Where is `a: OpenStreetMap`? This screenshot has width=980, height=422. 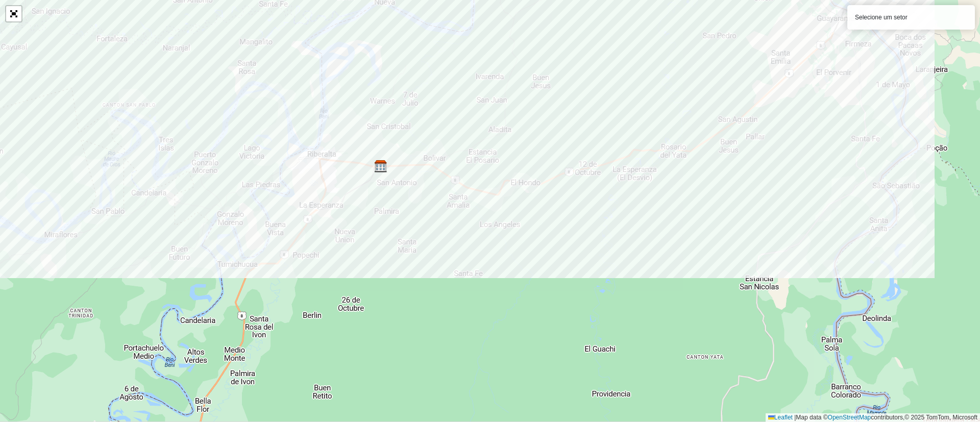 a: OpenStreetMap is located at coordinates (850, 417).